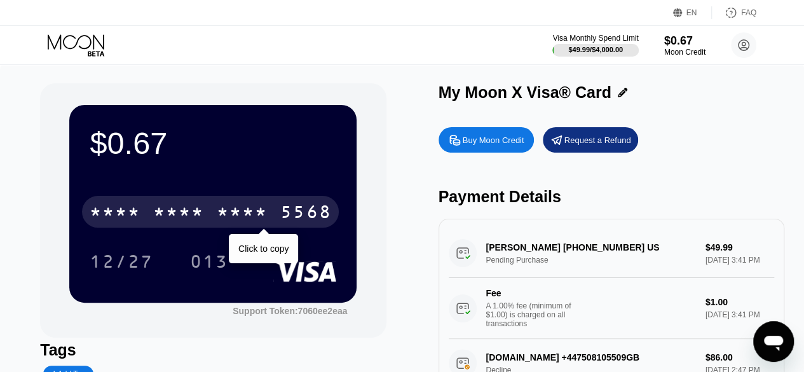 The width and height of the screenshot is (804, 372). What do you see at coordinates (596, 50) in the screenshot?
I see `div: $49.99 / $4,000.00` at bounding box center [596, 50].